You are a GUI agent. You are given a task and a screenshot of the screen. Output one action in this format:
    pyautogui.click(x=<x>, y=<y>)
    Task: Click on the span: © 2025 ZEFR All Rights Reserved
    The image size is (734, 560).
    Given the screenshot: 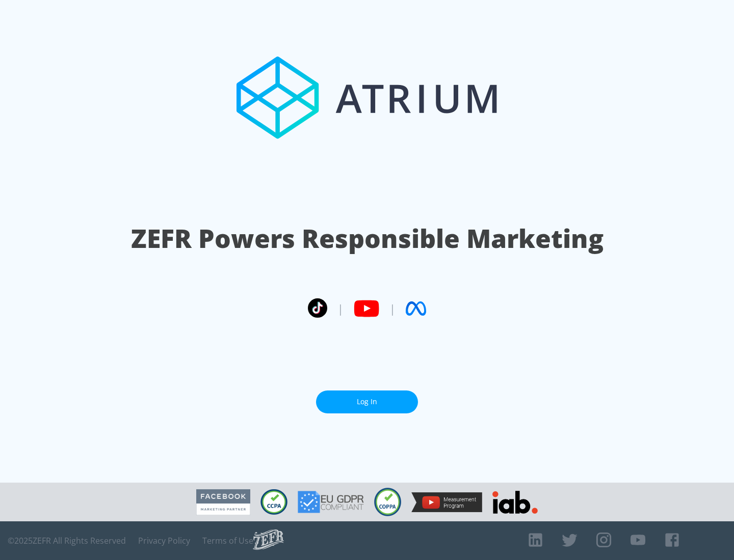 What is the action you would take?
    pyautogui.click(x=67, y=541)
    